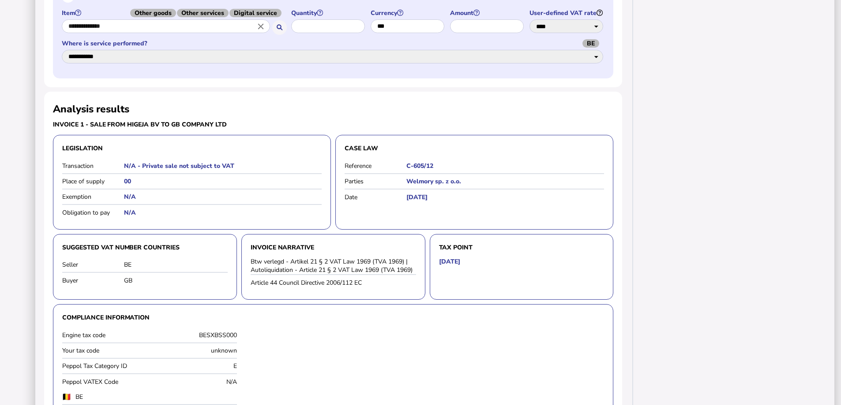 Image resolution: width=841 pixels, height=405 pixels. Describe the element at coordinates (408, 13) in the screenshot. I see `label: Currency` at that location.